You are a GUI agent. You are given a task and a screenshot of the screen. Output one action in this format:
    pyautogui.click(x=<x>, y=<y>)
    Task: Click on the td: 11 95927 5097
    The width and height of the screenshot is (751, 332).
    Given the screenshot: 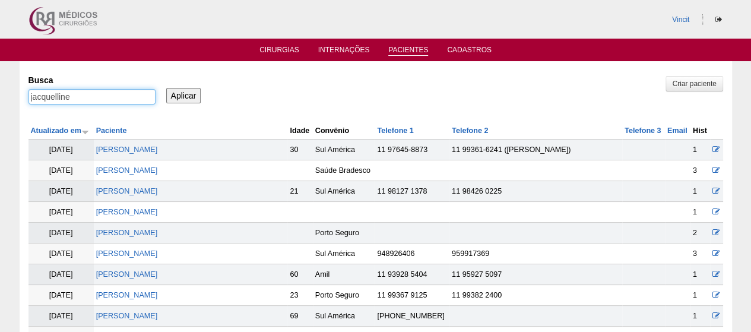 What is the action you would take?
    pyautogui.click(x=535, y=274)
    